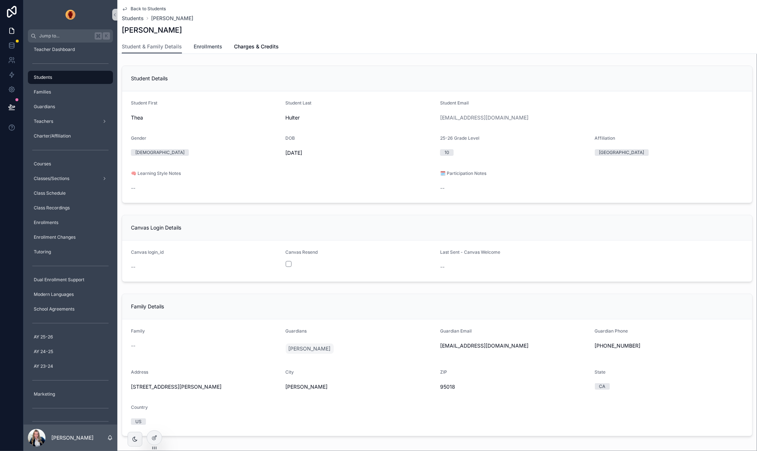  What do you see at coordinates (256, 47) in the screenshot?
I see `span: Charges & Credits` at bounding box center [256, 47].